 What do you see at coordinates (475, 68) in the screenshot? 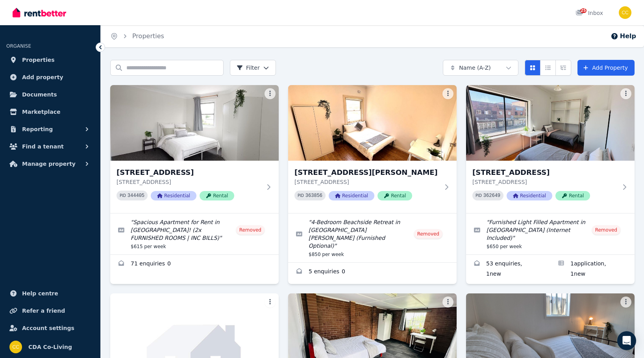
I see `span: Name (A-Z)` at bounding box center [475, 68].